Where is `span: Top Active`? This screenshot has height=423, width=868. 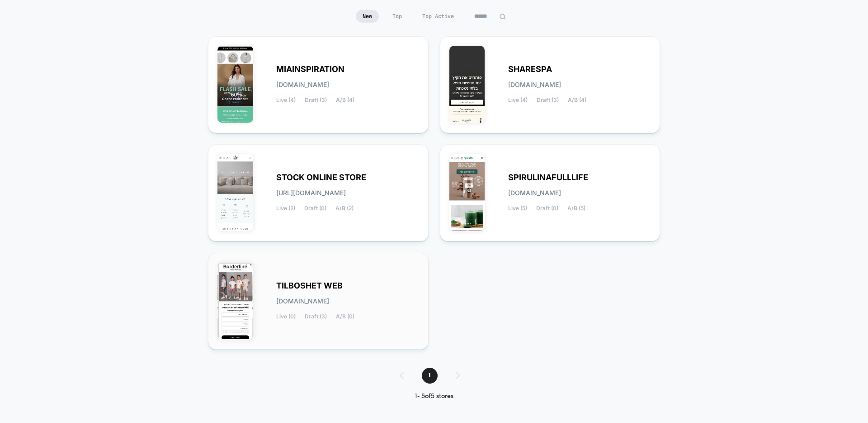 span: Top Active is located at coordinates (438, 16).